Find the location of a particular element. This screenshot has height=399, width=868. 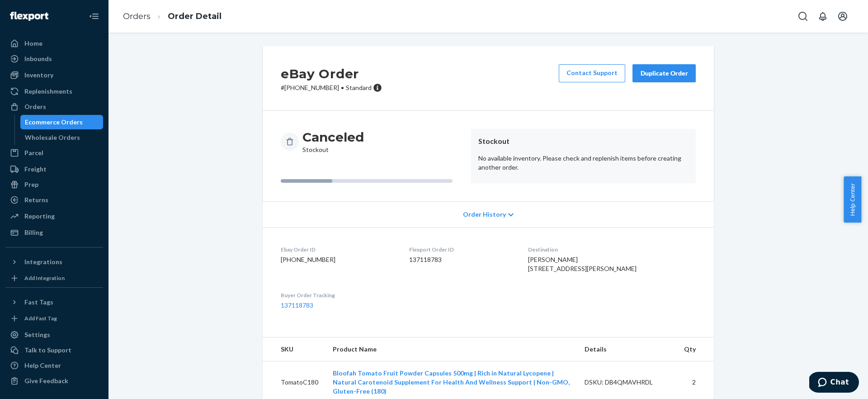

button: Open Search Box is located at coordinates (803, 16).